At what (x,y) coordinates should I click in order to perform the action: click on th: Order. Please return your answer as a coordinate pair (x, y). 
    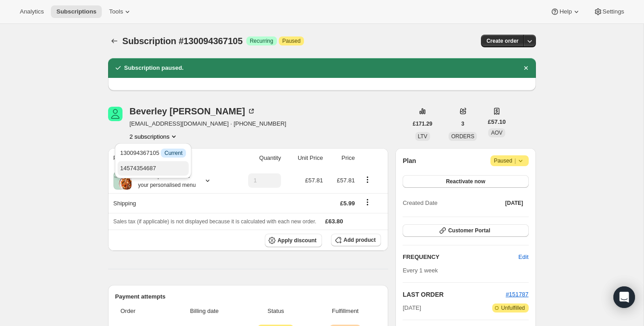
    Looking at the image, I should click on (142, 311).